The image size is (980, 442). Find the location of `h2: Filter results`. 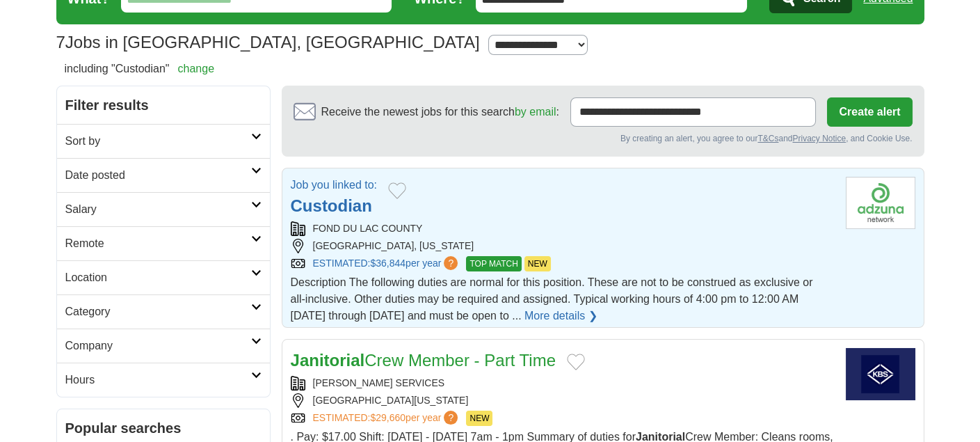

h2: Filter results is located at coordinates (164, 105).